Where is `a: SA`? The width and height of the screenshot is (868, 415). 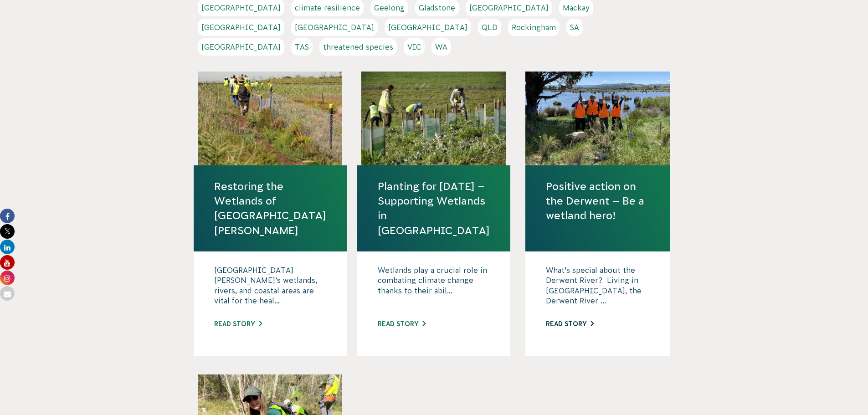
a: SA is located at coordinates (574, 27).